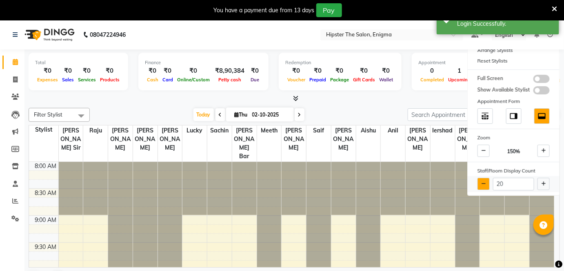 The image size is (564, 271). I want to click on div: Appointment Form, so click(514, 101).